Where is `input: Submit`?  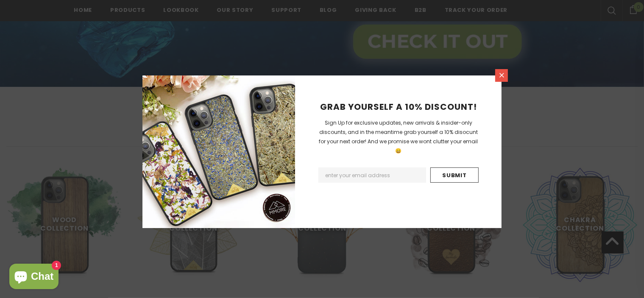
input: Submit is located at coordinates (455, 175).